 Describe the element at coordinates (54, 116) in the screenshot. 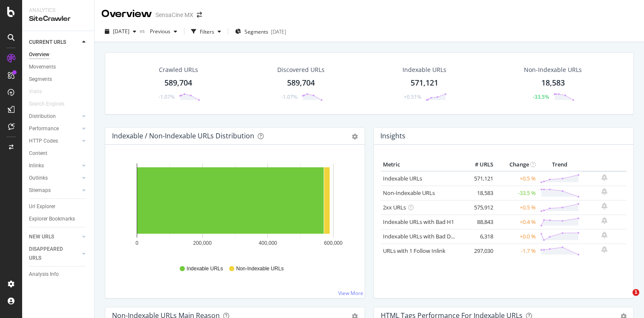

I see `a: Distribution` at that location.